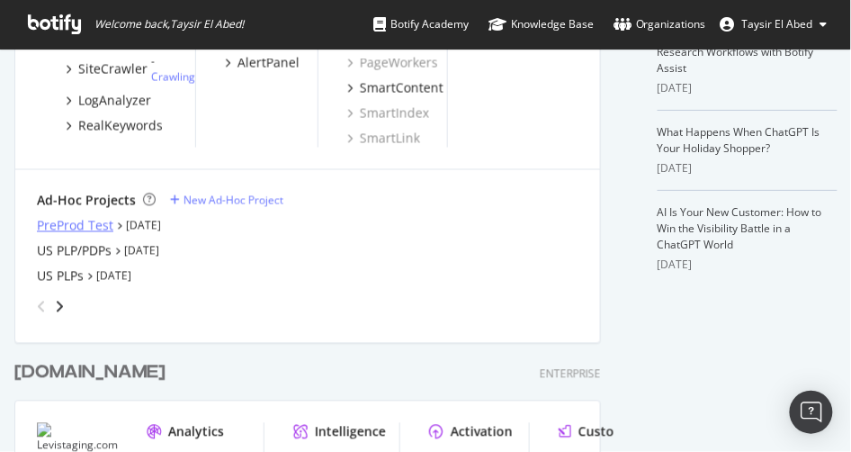 The image size is (851, 452). I want to click on div: angle-right, so click(59, 307).